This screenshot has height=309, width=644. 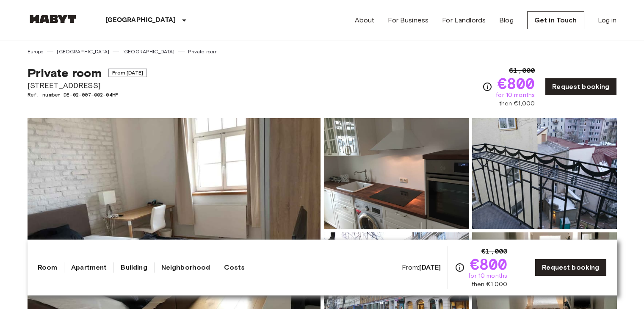 What do you see at coordinates (408, 20) in the screenshot?
I see `a: For Business` at bounding box center [408, 20].